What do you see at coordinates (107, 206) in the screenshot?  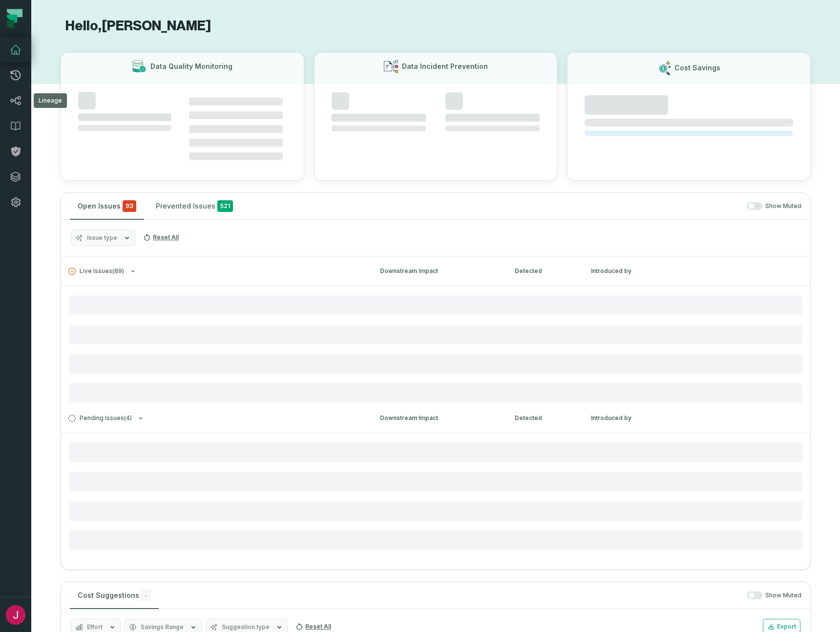 I see `button: Open Issues` at bounding box center [107, 206].